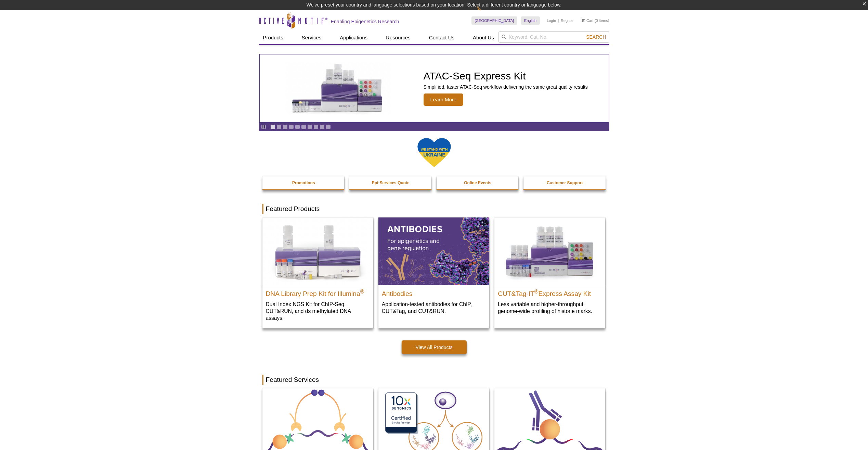 The image size is (868, 450). Describe the element at coordinates (505, 76) in the screenshot. I see `h2: ATAC-Seq Express Kit` at that location.